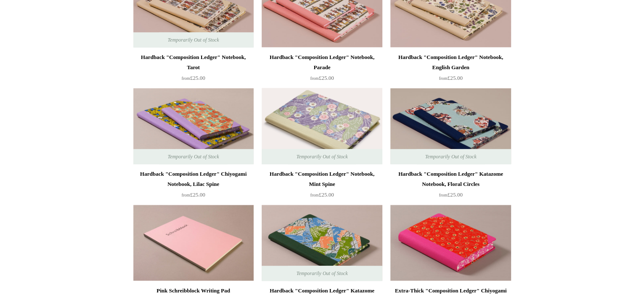  Describe the element at coordinates (194, 126) in the screenshot. I see `img: Hardback "Composition Ledger" Chiyogami Notebook, Lilac Spine` at that location.